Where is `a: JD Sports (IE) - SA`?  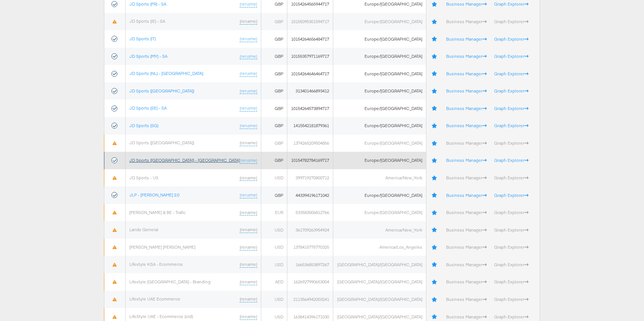 a: JD Sports (IE) - SA is located at coordinates (147, 21).